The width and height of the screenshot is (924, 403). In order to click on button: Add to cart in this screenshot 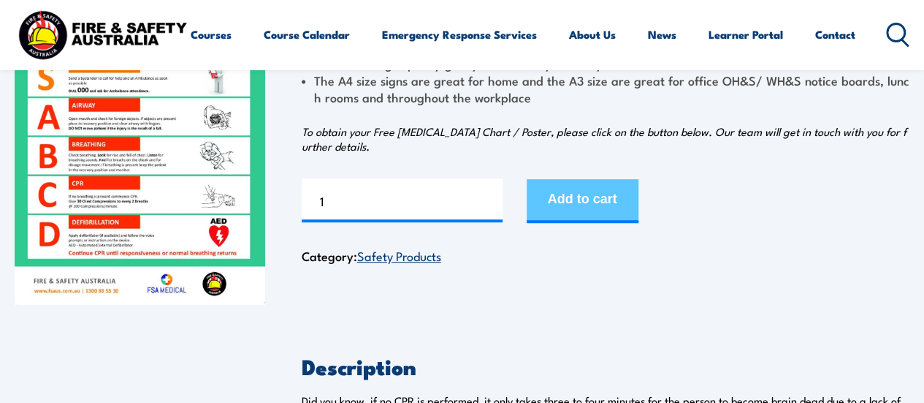, I will do `click(582, 201)`.